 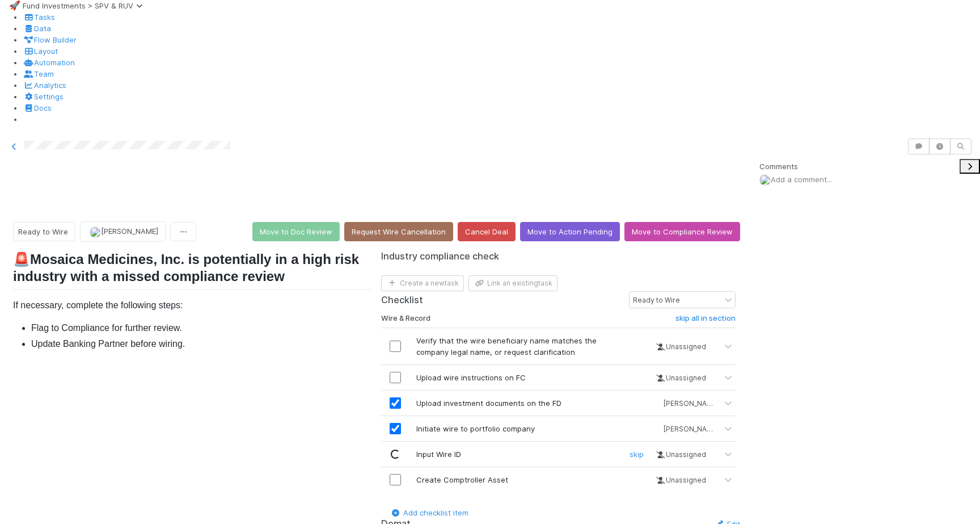 I want to click on h5: Checklist, so click(x=402, y=300).